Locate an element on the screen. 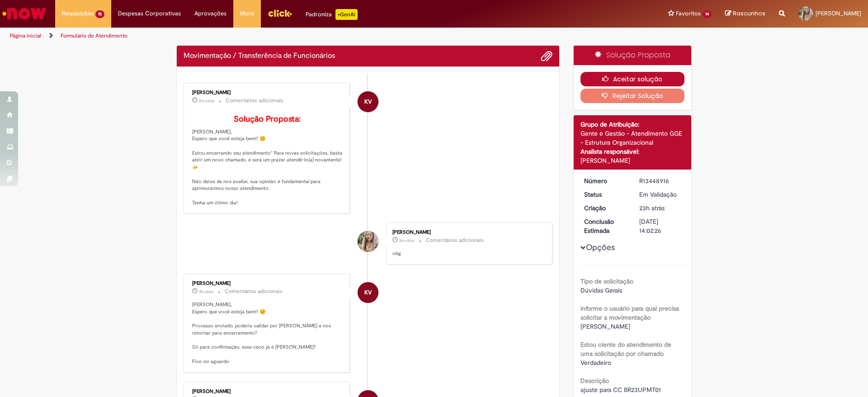 The image size is (868, 397). dt: Criação is located at coordinates (605, 208).